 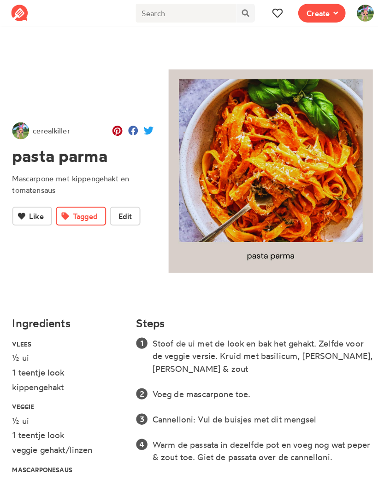 What do you see at coordinates (315, 13) in the screenshot?
I see `button: Create` at bounding box center [315, 13].